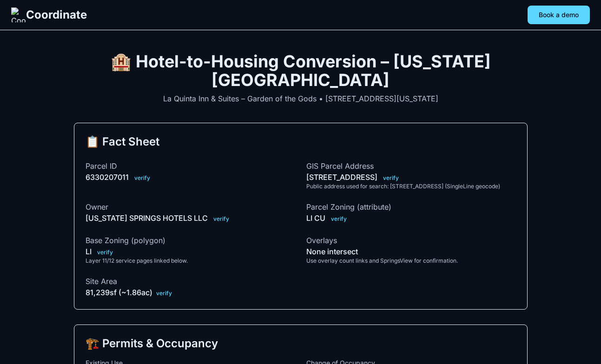  I want to click on h2: 📋 Fact Sheet, so click(301, 142).